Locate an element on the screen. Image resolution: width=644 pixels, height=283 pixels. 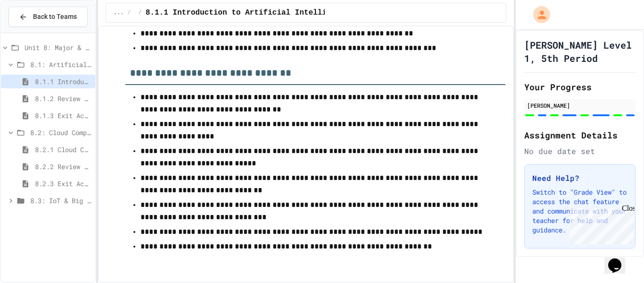
button: Back to Teams is located at coordinates (48, 17).